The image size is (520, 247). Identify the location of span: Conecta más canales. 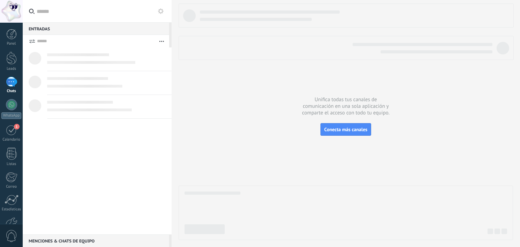
(346, 130).